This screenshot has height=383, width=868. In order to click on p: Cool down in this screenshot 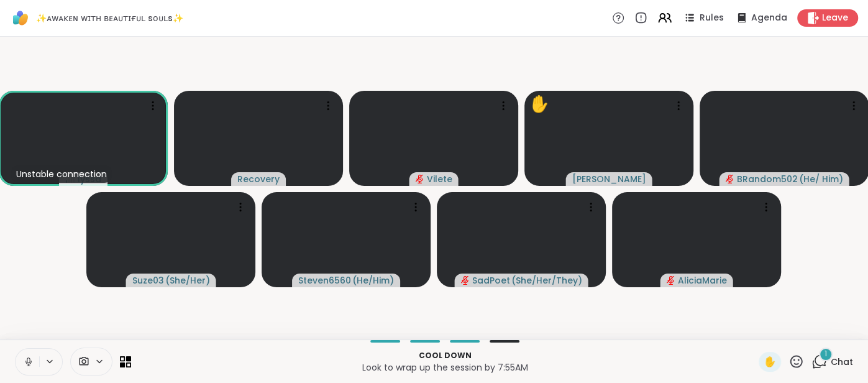, I will do `click(445, 356)`.